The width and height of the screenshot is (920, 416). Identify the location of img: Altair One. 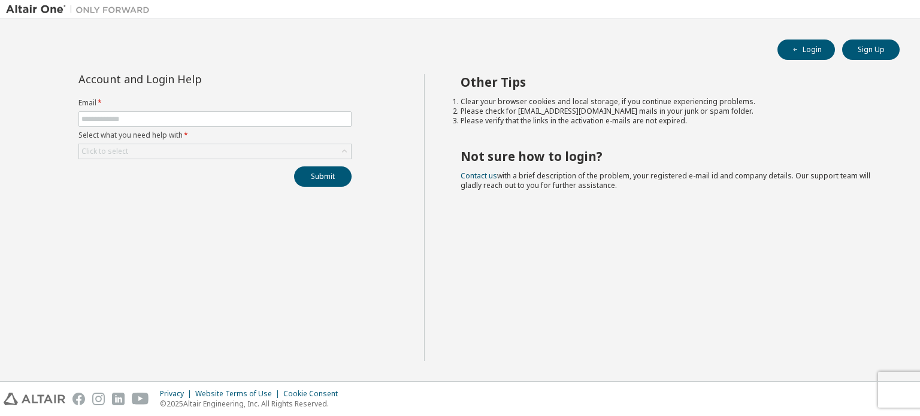
(81, 10).